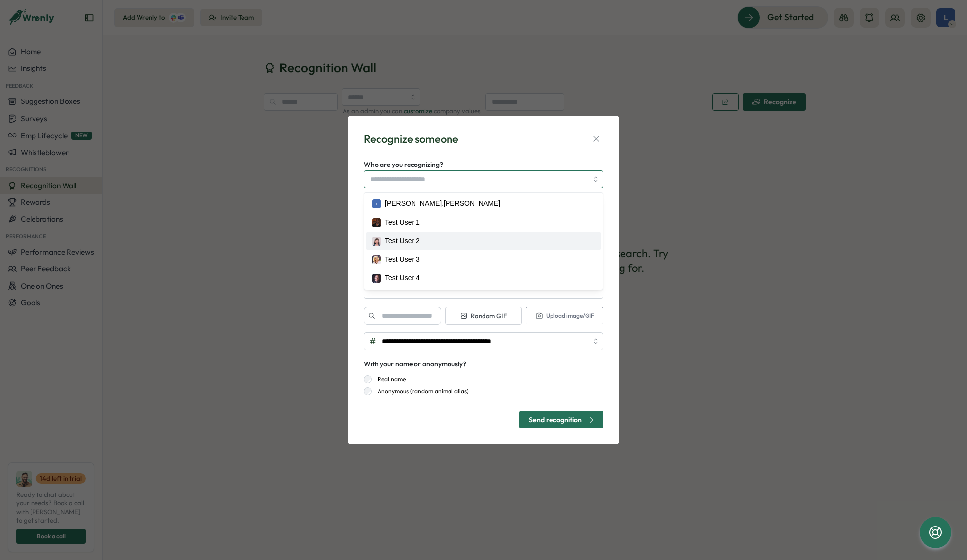  What do you see at coordinates (376, 241) in the screenshot?
I see `img: Test User 2` at bounding box center [376, 241].